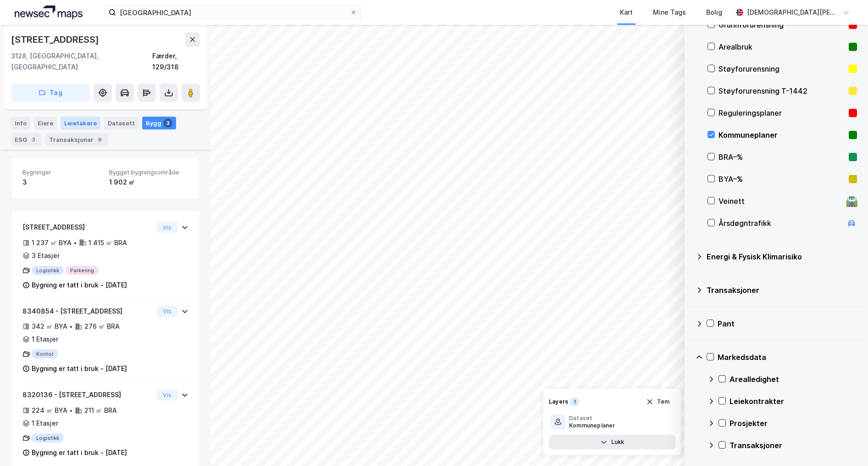  Describe the element at coordinates (781, 223) in the screenshot. I see `div: Årsdøgntrafikk` at that location.